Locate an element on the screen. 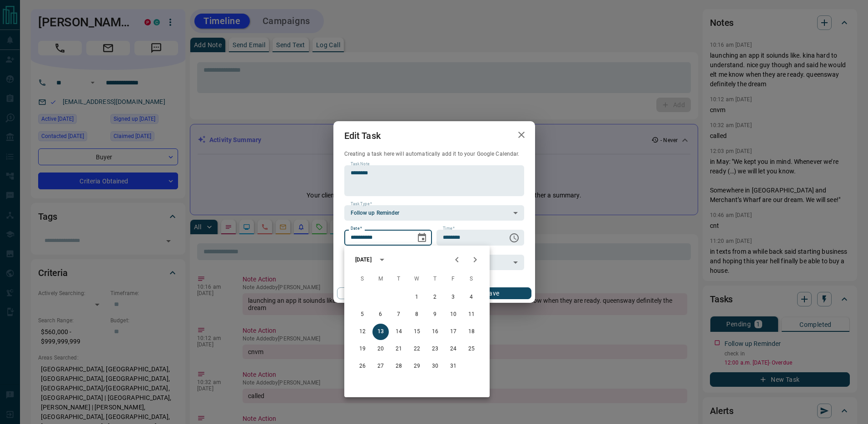  button: 24 is located at coordinates (453, 349).